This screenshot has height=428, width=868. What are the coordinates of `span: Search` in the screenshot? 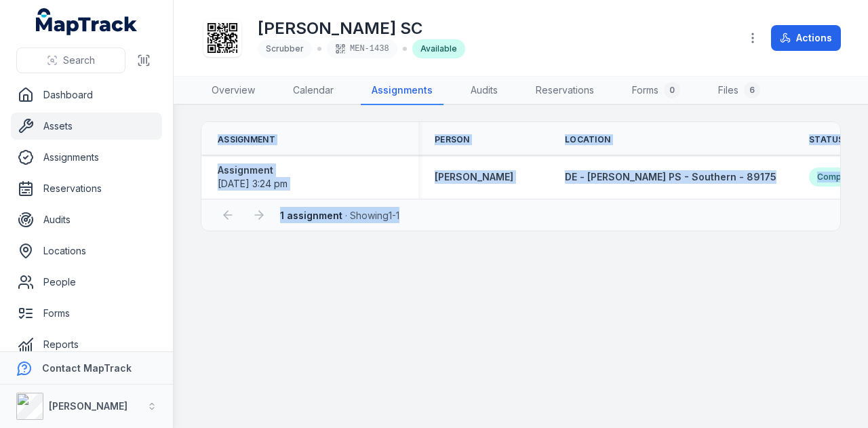 It's located at (79, 60).